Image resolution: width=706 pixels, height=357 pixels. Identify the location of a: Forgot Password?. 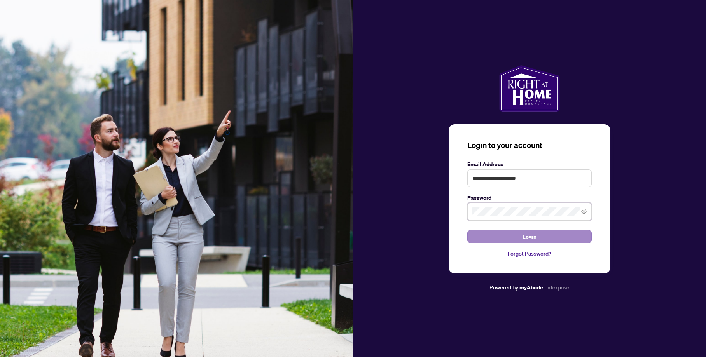
(530, 254).